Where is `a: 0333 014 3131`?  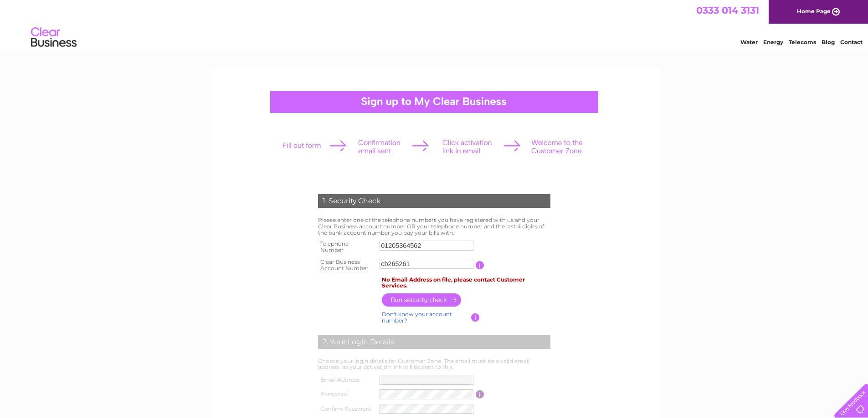 a: 0333 014 3131 is located at coordinates (728, 10).